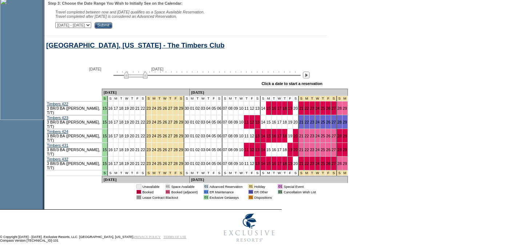 This screenshot has width=518, height=250. I want to click on a: 11, so click(246, 150).